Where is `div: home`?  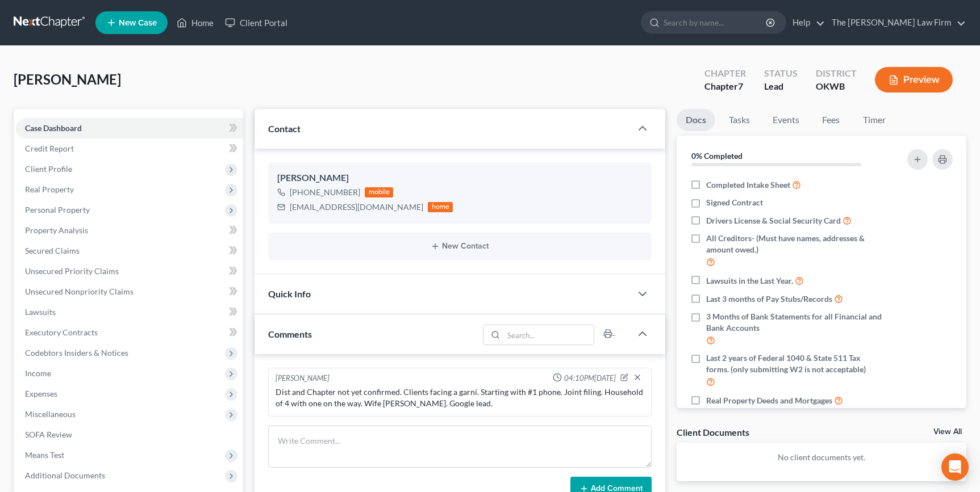 div: home is located at coordinates (440, 207).